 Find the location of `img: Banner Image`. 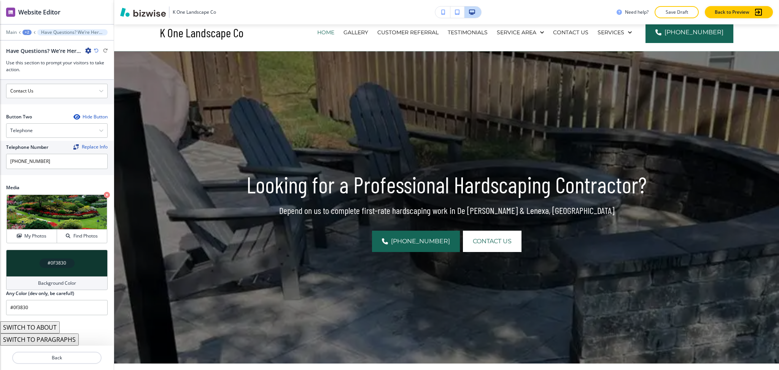

img: Banner Image is located at coordinates (447, 207).